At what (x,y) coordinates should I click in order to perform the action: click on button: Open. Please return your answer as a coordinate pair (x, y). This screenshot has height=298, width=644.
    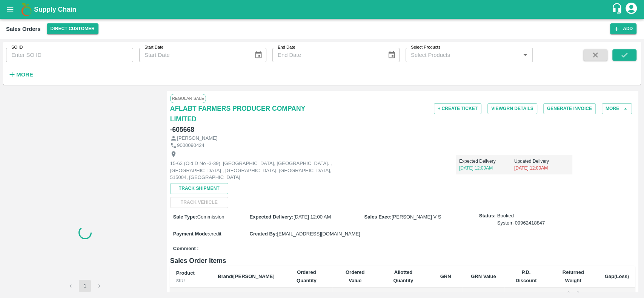
    Looking at the image, I should click on (525, 55).